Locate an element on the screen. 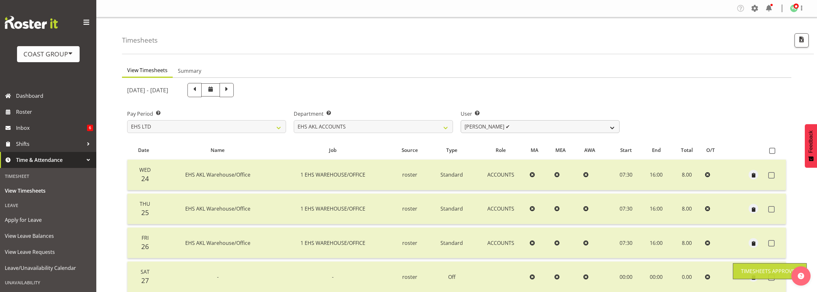 The image size is (817, 292). span: Name is located at coordinates (218, 150).